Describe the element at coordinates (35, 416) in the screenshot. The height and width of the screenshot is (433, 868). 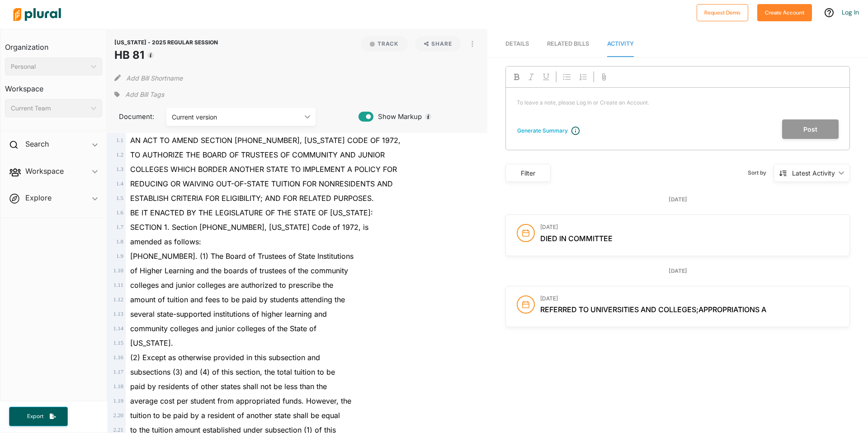
I see `span: Export` at that location.